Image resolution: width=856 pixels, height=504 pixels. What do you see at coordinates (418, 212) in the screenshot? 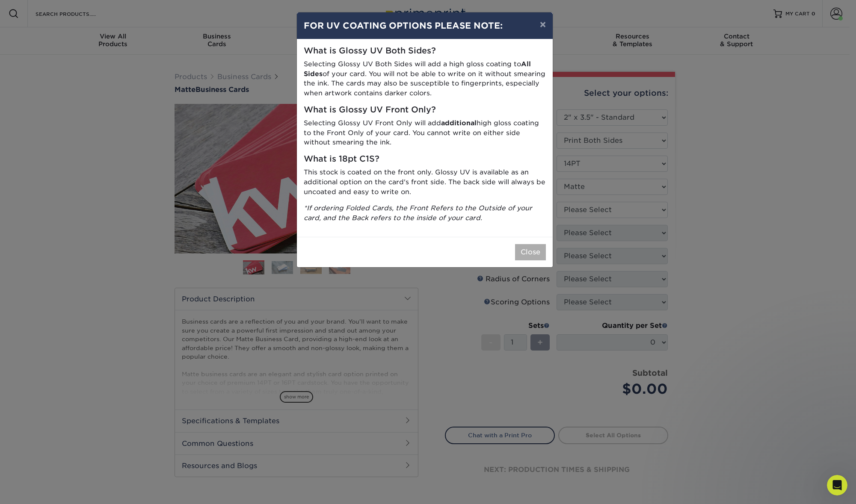
I see `i: *If ordering Folded Cards, the Front Refers to the Outside of your card, and the Back refers to t...` at bounding box center [418, 212].